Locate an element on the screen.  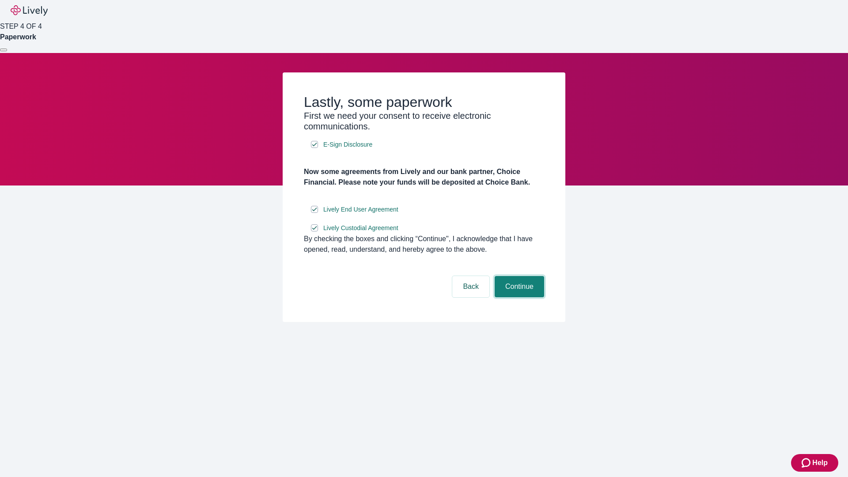
button: Zendesk support iconHelp is located at coordinates (814, 463).